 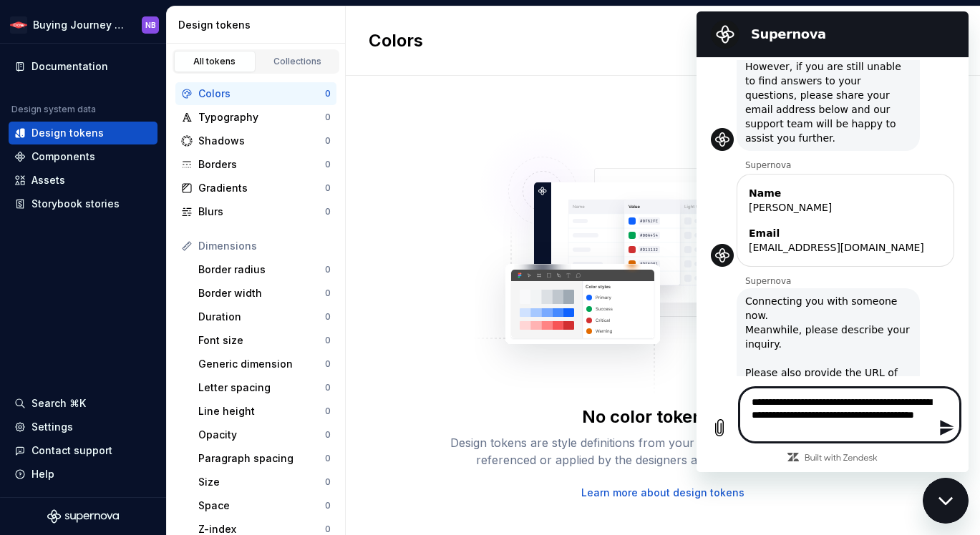 I want to click on a: Gradients0, so click(x=256, y=188).